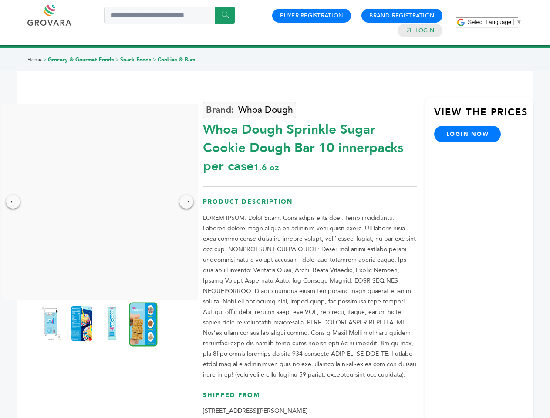 Image resolution: width=550 pixels, height=418 pixels. What do you see at coordinates (177, 60) in the screenshot?
I see `a: Cookies & Bars` at bounding box center [177, 60].